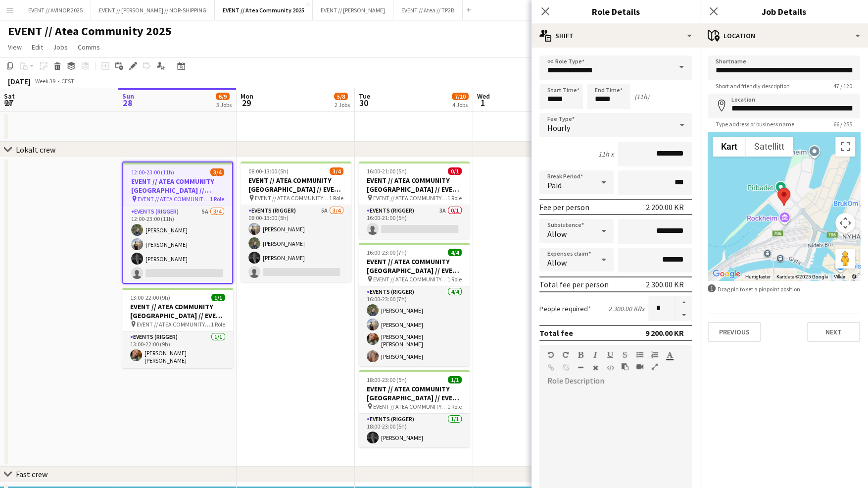  What do you see at coordinates (263, 10) in the screenshot?
I see `button: EVENT // Atea Community 2025` at bounding box center [263, 10].